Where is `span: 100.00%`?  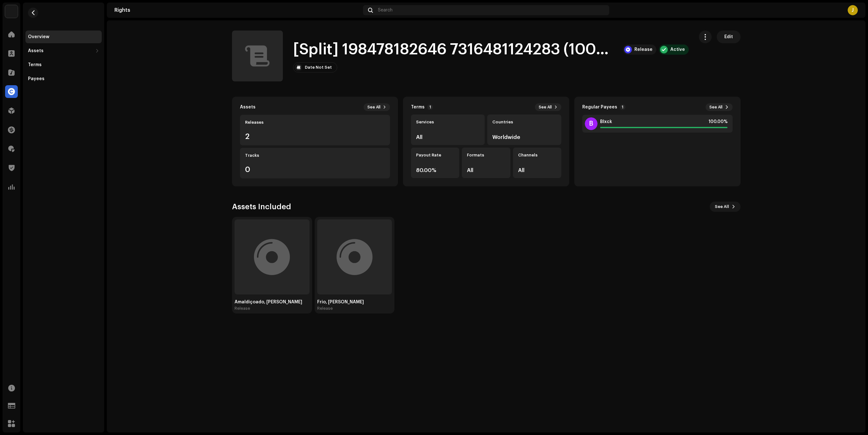
span: 100.00% is located at coordinates (718, 122).